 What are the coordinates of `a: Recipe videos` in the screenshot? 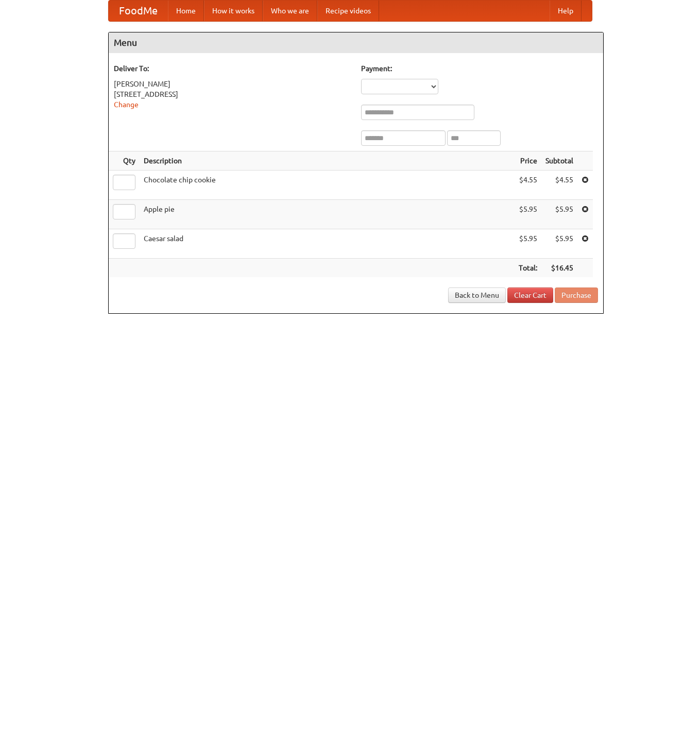 It's located at (348, 11).